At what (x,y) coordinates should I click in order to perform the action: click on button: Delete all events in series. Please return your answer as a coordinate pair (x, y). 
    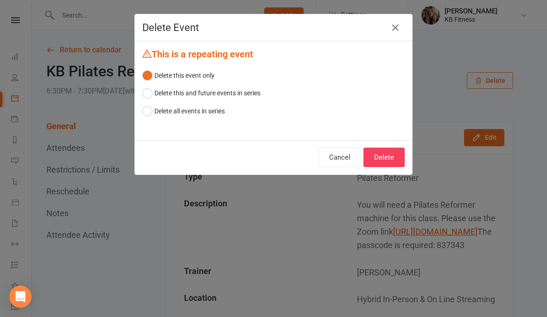
    Looking at the image, I should click on (184, 111).